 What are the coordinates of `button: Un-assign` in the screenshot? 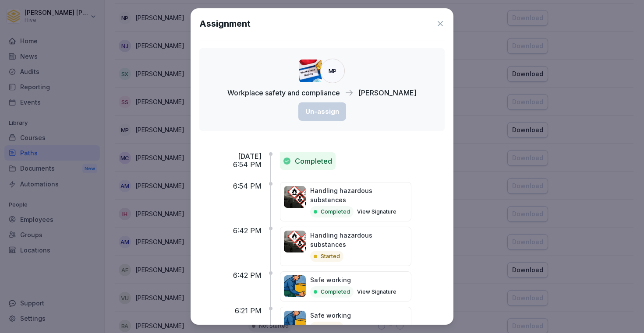 It's located at (322, 112).